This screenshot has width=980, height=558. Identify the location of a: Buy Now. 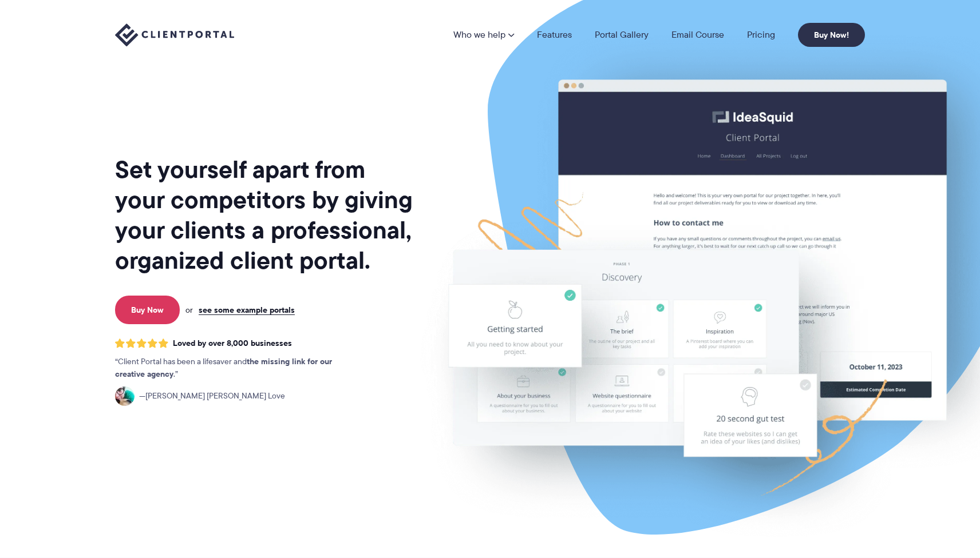
(147, 310).